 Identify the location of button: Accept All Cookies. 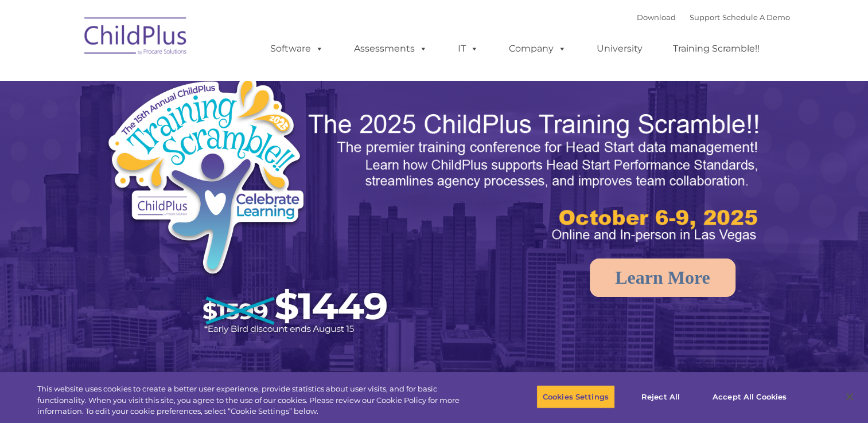
(749, 397).